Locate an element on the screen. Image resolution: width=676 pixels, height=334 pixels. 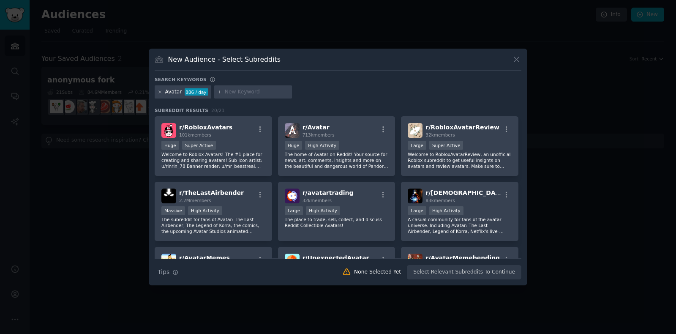
p: The subreddit for fans of Avatar: The Last Airbender, The Legend of Korra, the comics, the upcomi... is located at coordinates (213, 225).